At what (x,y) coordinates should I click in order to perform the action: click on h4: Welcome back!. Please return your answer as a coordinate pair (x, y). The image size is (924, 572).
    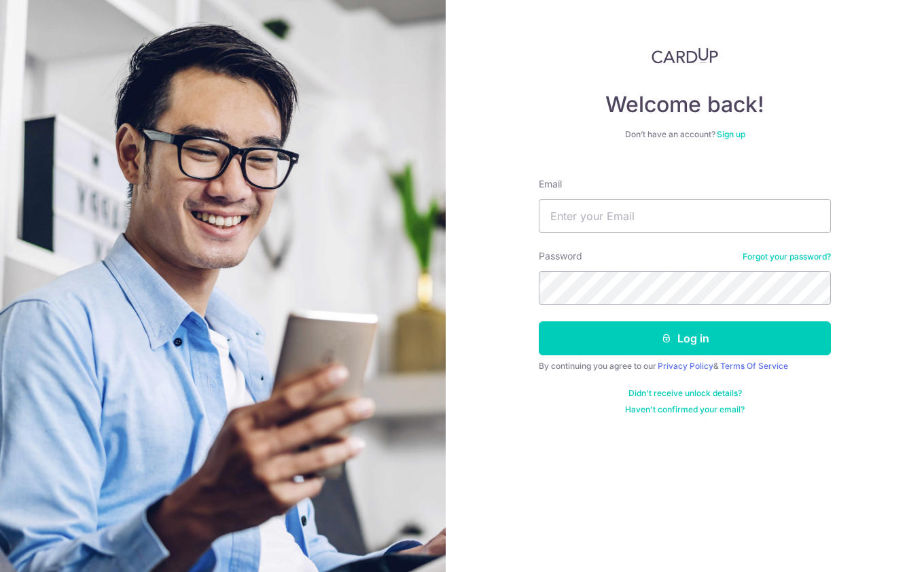
    Looking at the image, I should click on (685, 104).